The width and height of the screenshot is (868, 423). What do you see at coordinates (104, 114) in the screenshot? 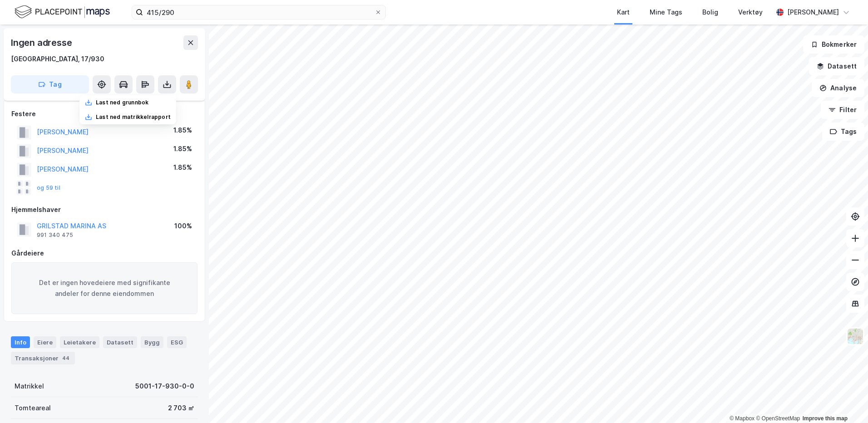
I see `div: Festere` at bounding box center [104, 114].